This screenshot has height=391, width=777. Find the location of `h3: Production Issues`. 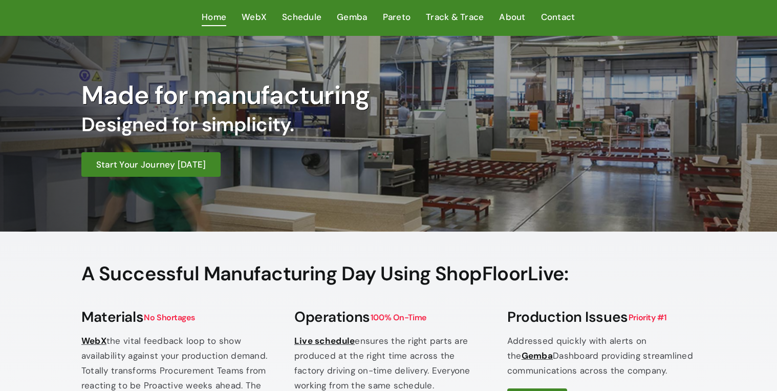

h3: Production Issues is located at coordinates (602, 317).